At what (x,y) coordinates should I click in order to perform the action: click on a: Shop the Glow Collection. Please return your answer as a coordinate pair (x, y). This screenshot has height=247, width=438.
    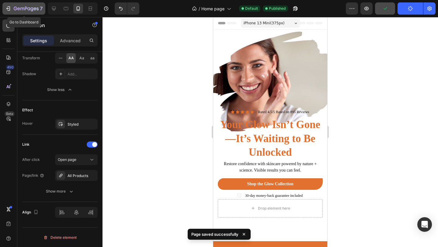
    Looking at the image, I should click on (57, 167).